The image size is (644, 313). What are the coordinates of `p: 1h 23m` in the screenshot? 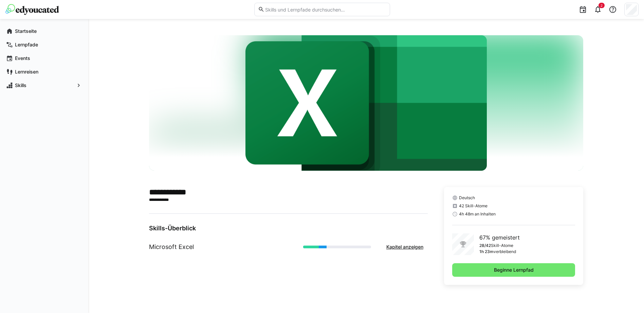 It's located at (486, 252).